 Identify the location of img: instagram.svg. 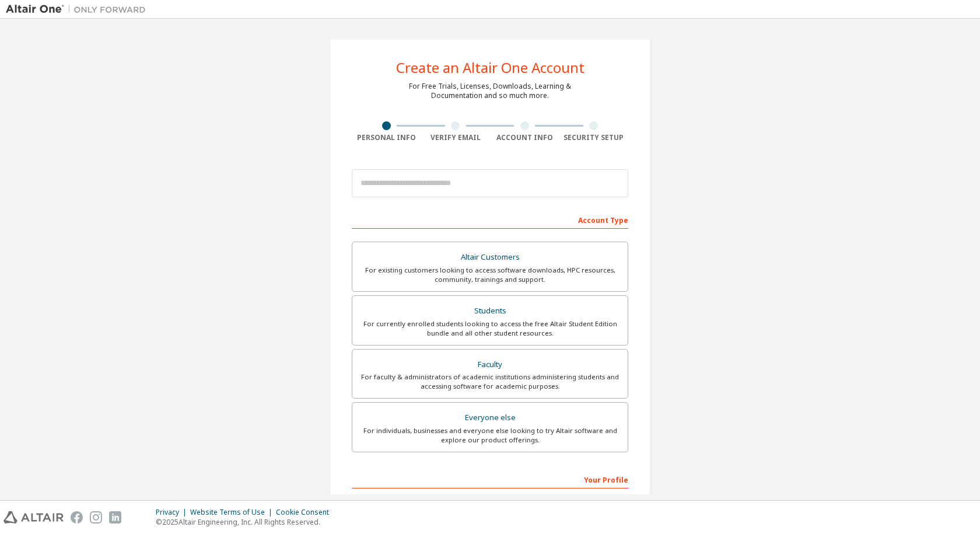
(95, 517).